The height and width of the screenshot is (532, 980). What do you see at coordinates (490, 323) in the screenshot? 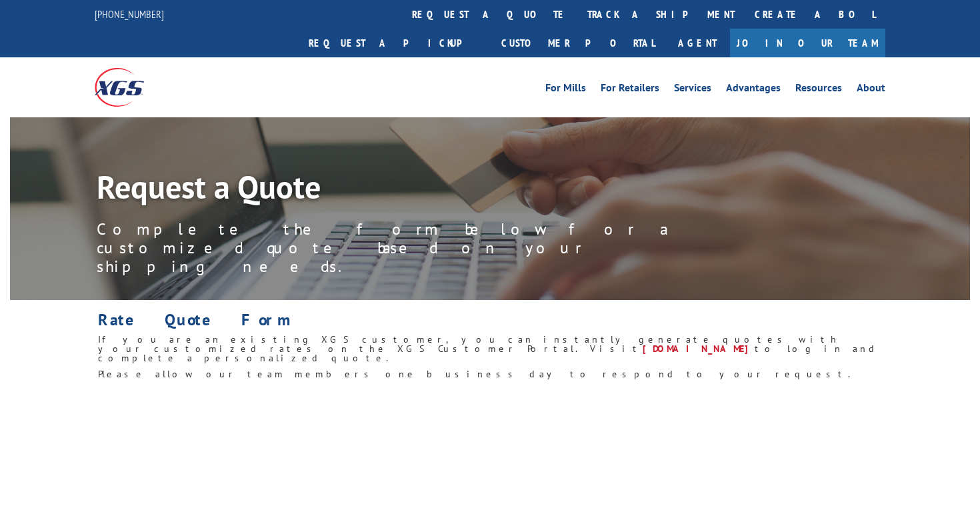
I see `h1: Rate Quote Form` at bounding box center [490, 323].